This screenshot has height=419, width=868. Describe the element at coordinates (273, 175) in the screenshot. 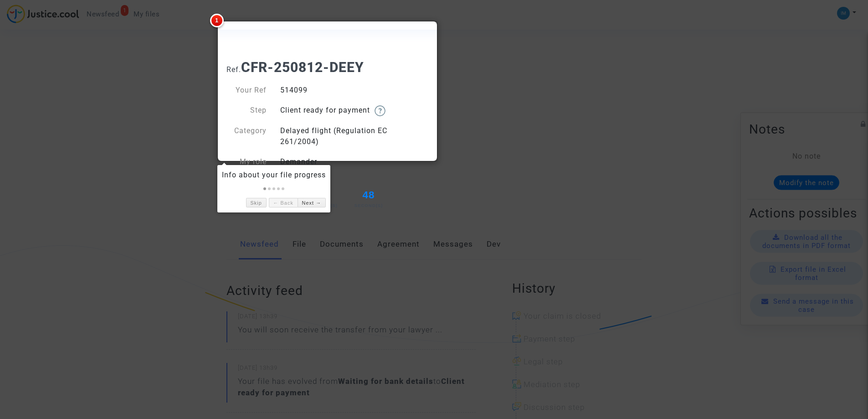

I see `div: Info about your file progress` at that location.